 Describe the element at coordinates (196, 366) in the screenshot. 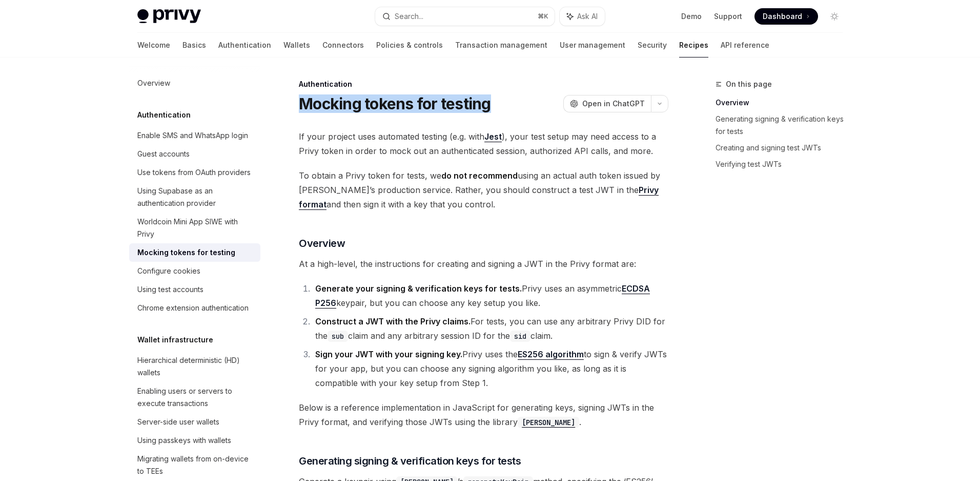

I see `div: Hierarchical deterministic (HD) wallets` at that location.